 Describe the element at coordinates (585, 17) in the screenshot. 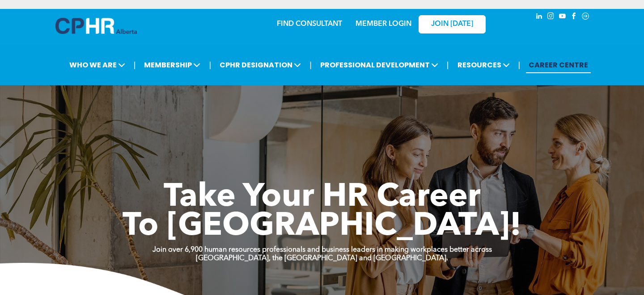

I see `a: Social network` at that location.